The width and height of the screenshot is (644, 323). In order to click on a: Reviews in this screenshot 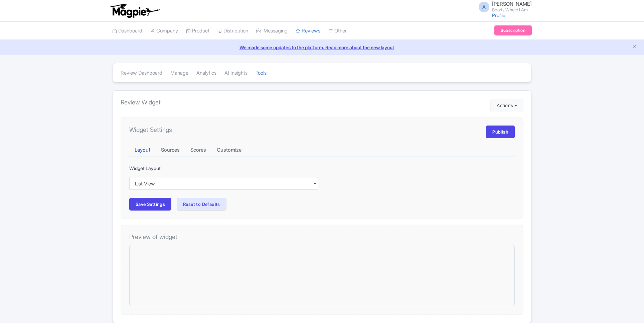, I will do `click(308, 31)`.